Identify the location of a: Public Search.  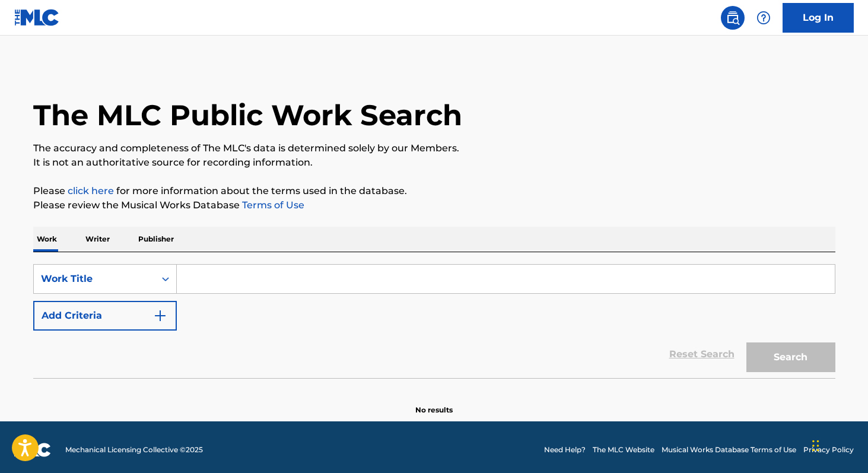
(732, 18).